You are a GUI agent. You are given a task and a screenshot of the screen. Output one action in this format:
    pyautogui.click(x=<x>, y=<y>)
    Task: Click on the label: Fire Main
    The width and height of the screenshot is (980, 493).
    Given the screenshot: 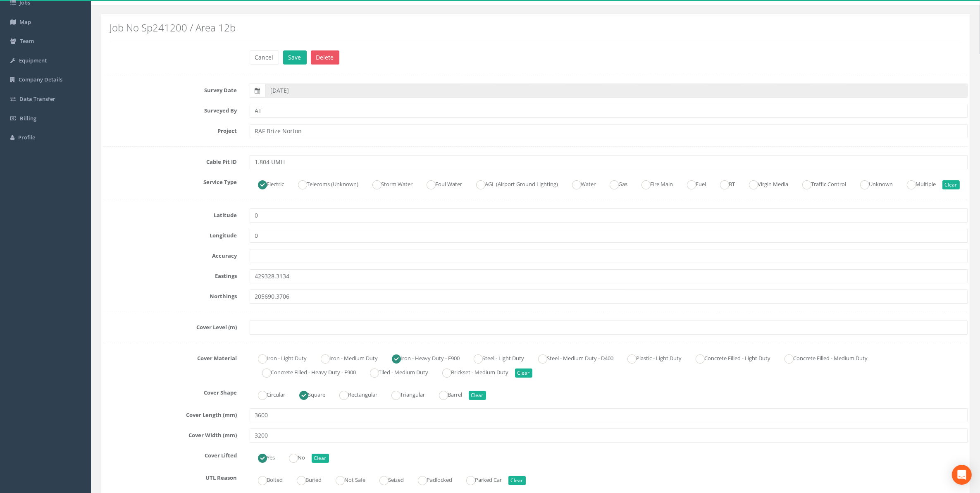 What is the action you would take?
    pyautogui.click(x=653, y=183)
    